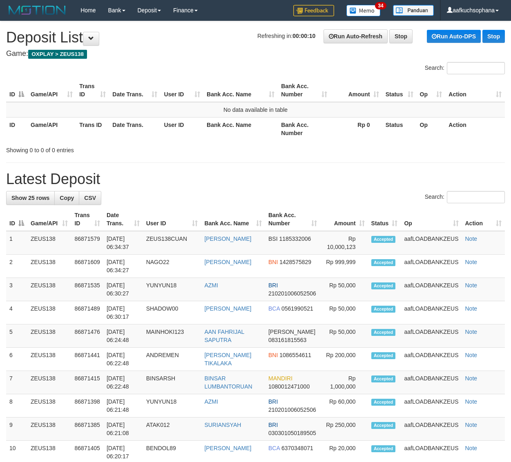 The image size is (511, 462). What do you see at coordinates (51, 129) in the screenshot?
I see `th: Game/API` at bounding box center [51, 129].